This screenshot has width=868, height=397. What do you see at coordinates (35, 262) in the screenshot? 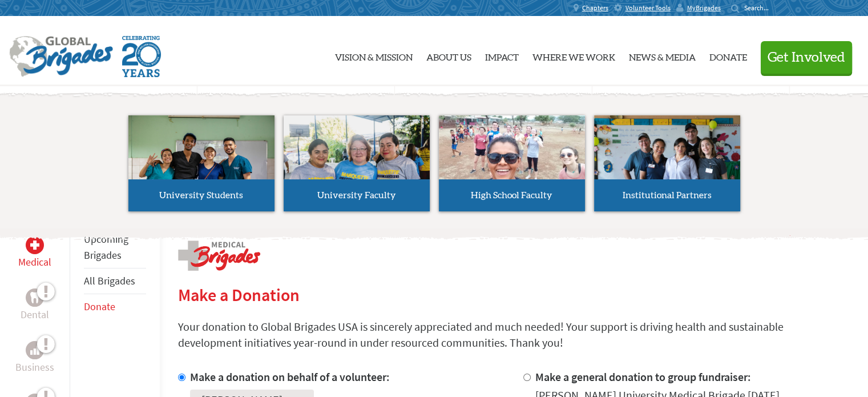
I see `p: Medical` at bounding box center [35, 262].